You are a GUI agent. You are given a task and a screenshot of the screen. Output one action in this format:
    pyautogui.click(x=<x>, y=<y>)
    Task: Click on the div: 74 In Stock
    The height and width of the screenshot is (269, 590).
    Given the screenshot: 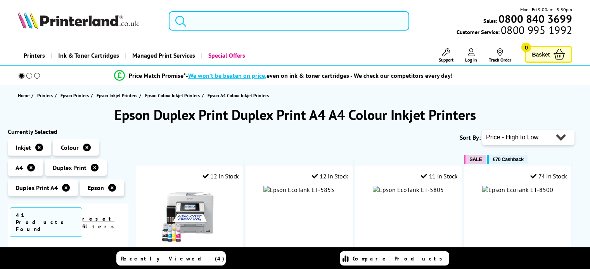 What is the action you would take?
    pyautogui.click(x=548, y=176)
    